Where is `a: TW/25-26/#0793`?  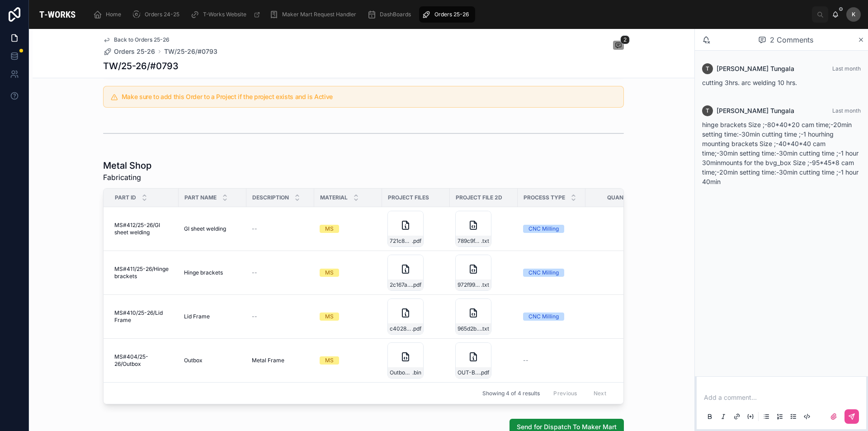
a: TW/25-26/#0793 is located at coordinates (191, 51).